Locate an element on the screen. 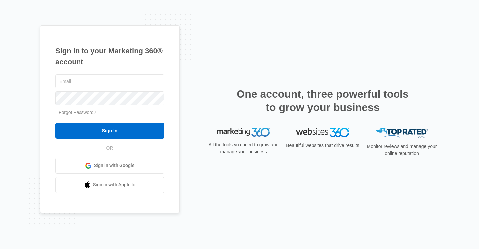  p: All the tools you need to grow and manage your business is located at coordinates (244, 148).